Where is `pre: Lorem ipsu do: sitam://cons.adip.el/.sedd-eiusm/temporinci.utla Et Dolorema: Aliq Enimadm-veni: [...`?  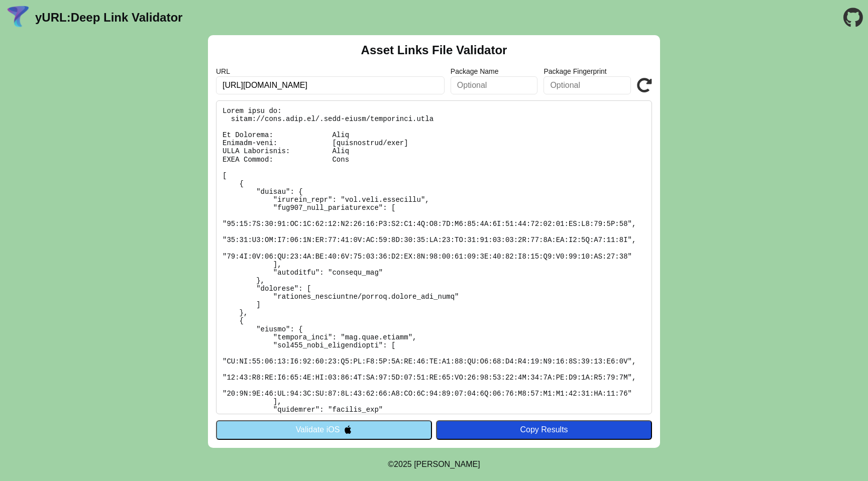 pre: Lorem ipsu do: sitam://cons.adip.el/.sedd-eiusm/temporinci.utla Et Dolorema: Aliq Enimadm-veni: [... is located at coordinates (434, 257).